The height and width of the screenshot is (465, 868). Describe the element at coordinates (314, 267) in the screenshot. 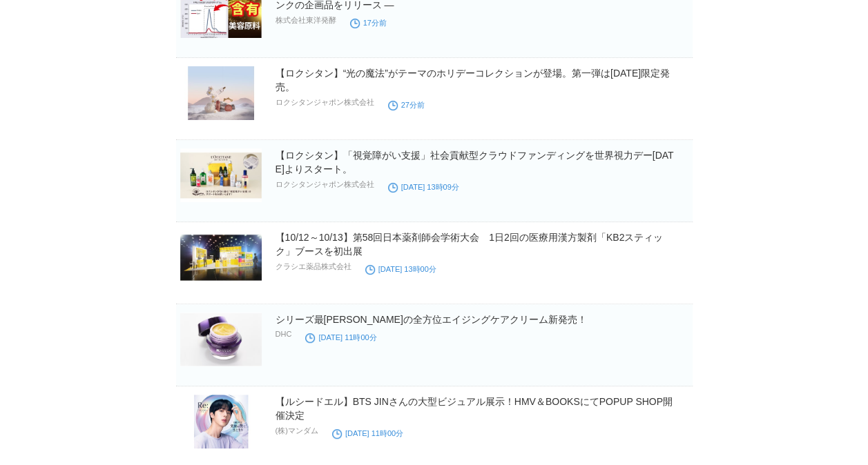

I see `p: クラシエ薬品株式会社` at that location.